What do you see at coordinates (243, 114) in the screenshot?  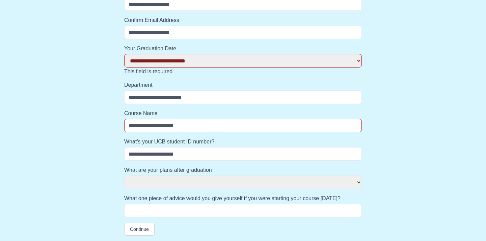 I see `label: Course Name` at bounding box center [243, 114].